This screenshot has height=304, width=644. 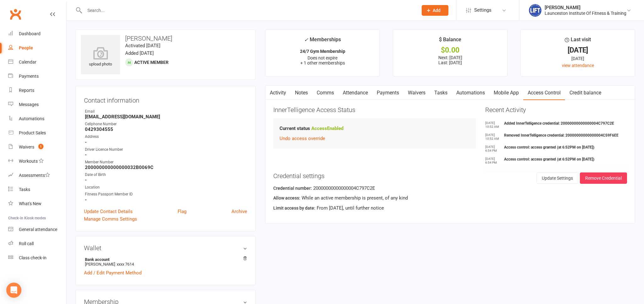 What do you see at coordinates (544, 93) in the screenshot?
I see `a: Access Control` at bounding box center [544, 93].